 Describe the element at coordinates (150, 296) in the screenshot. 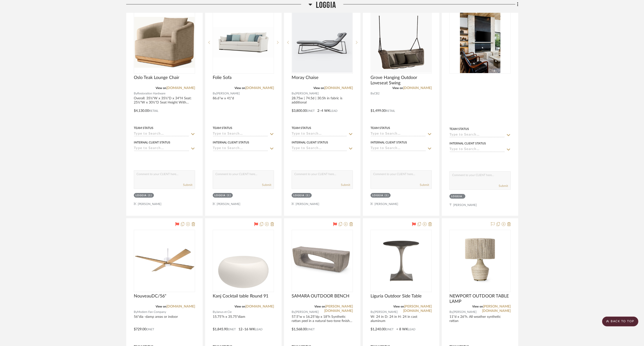

I see `span: NouveauDC/56"` at that location.